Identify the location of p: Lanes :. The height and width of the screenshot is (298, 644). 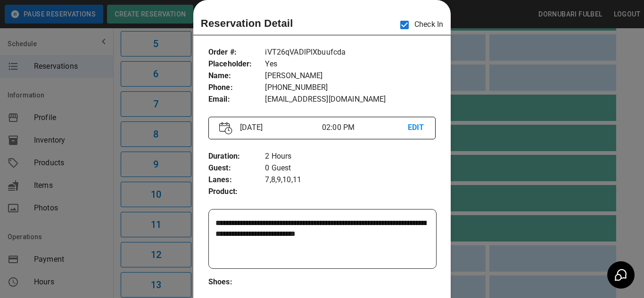
(236, 180).